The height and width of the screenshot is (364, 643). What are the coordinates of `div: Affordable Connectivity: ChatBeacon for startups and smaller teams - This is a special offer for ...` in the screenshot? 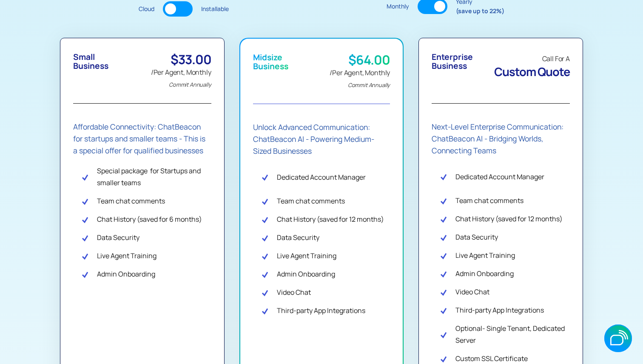 It's located at (142, 139).